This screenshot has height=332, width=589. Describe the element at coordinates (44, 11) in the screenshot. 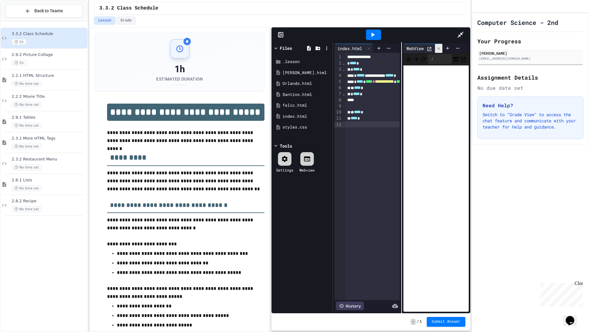

I see `button: Back to Teams` at that location.